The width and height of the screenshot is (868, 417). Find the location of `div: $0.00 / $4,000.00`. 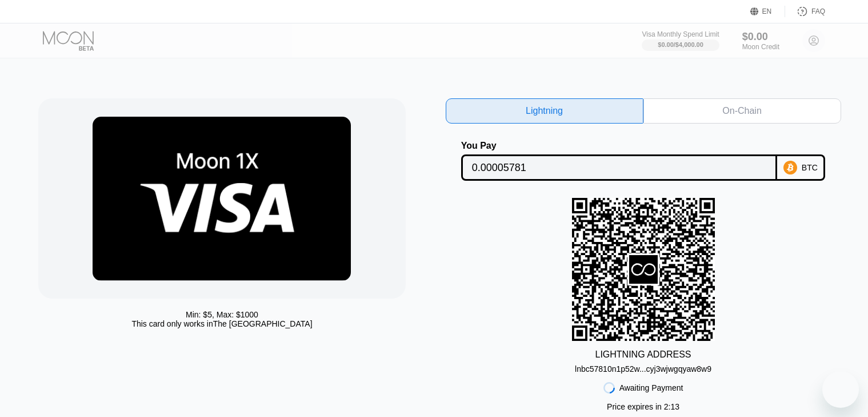

div: $0.00 / $4,000.00 is located at coordinates (681, 45).